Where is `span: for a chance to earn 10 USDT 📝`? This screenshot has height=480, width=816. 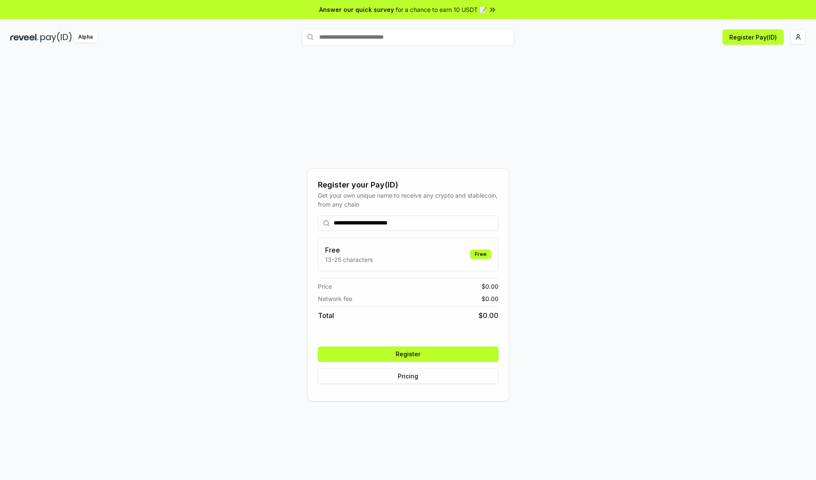 span: for a chance to earn 10 USDT 📝 is located at coordinates (441, 9).